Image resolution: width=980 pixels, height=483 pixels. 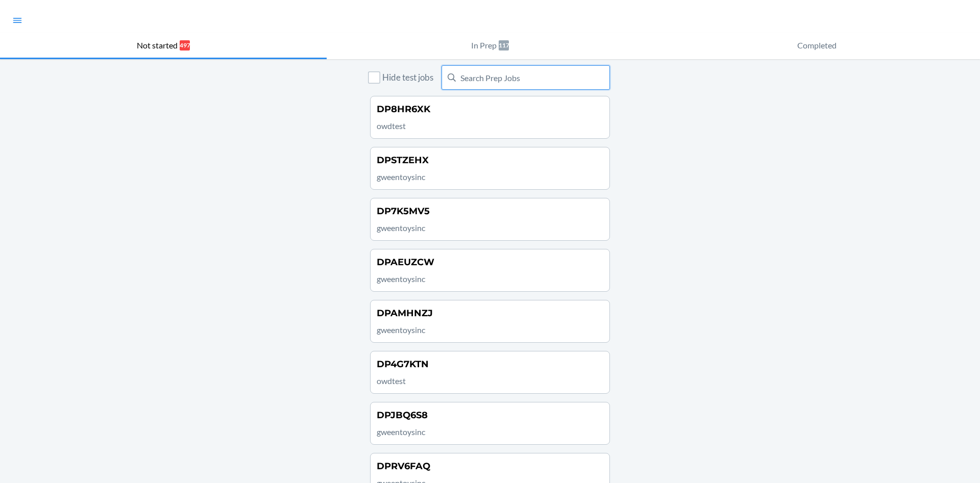 What do you see at coordinates (403, 109) in the screenshot?
I see `h4: DP8HR6XK` at bounding box center [403, 109].